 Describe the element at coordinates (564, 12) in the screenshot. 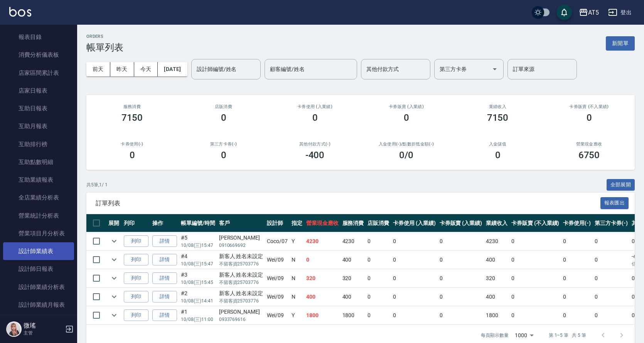

I see `button: save` at that location.